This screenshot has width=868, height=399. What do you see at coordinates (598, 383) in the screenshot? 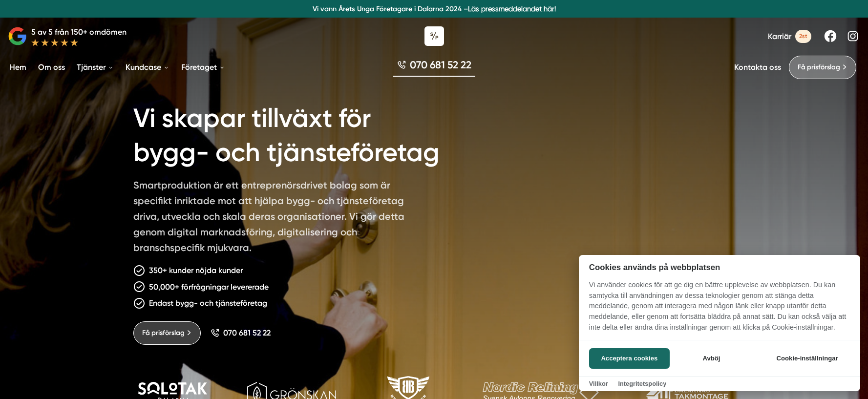
I see `a: Villkor` at bounding box center [598, 383].